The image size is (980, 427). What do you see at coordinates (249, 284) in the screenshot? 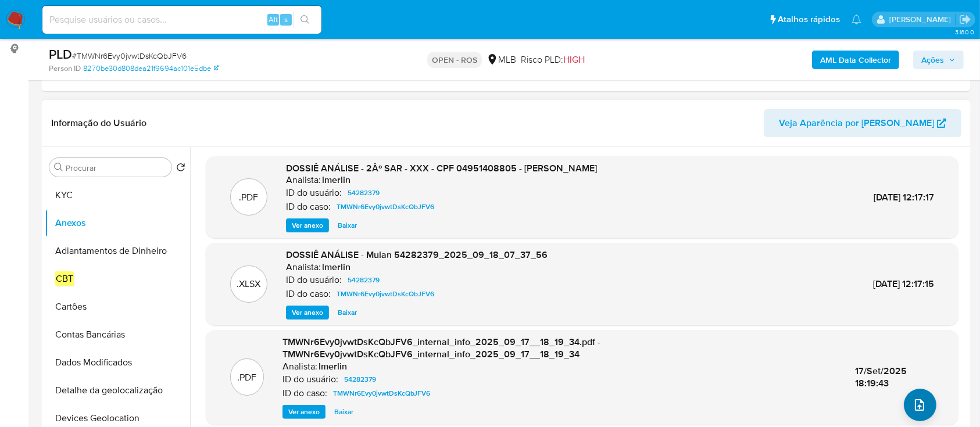
I see `p: .XLSX` at bounding box center [249, 284].